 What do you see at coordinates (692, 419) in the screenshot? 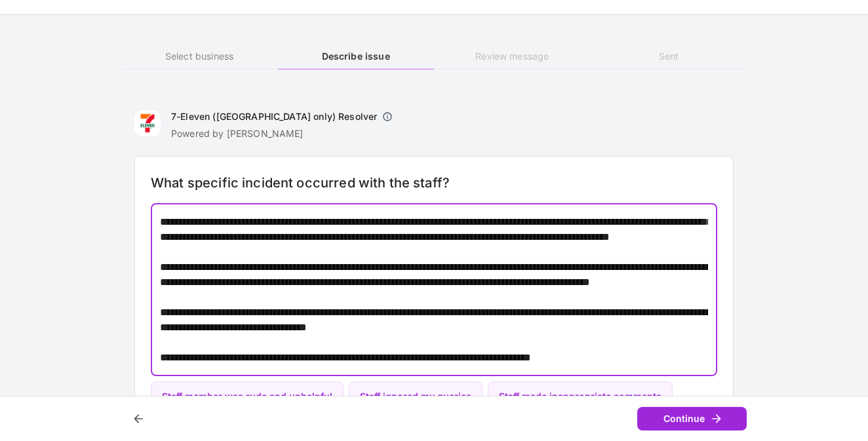
I see `button: Continue` at bounding box center [692, 419].